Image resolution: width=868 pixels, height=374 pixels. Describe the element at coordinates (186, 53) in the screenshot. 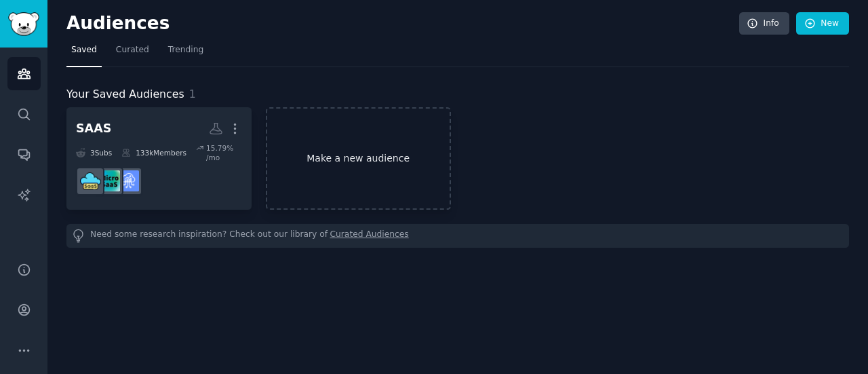

I see `a: Trending` at that location.